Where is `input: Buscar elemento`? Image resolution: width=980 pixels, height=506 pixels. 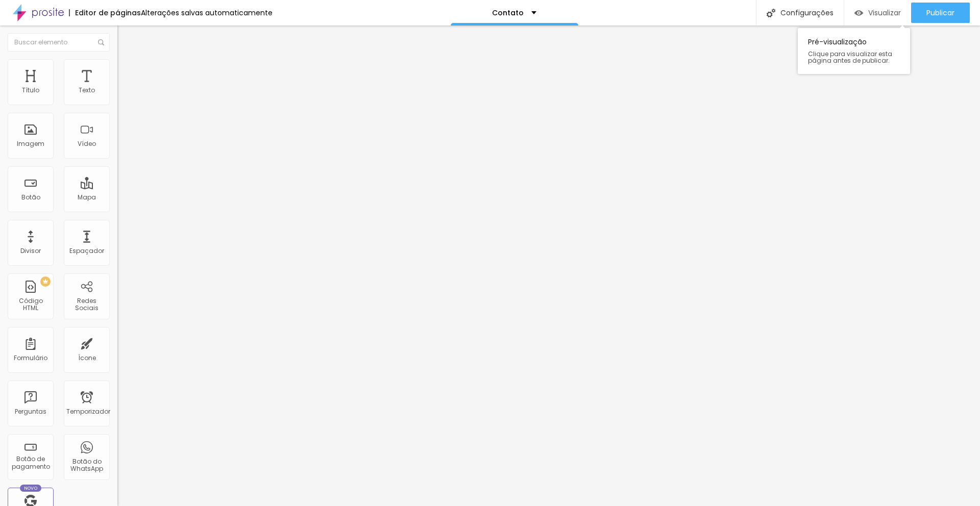 input: Buscar elemento is located at coordinates (59, 43).